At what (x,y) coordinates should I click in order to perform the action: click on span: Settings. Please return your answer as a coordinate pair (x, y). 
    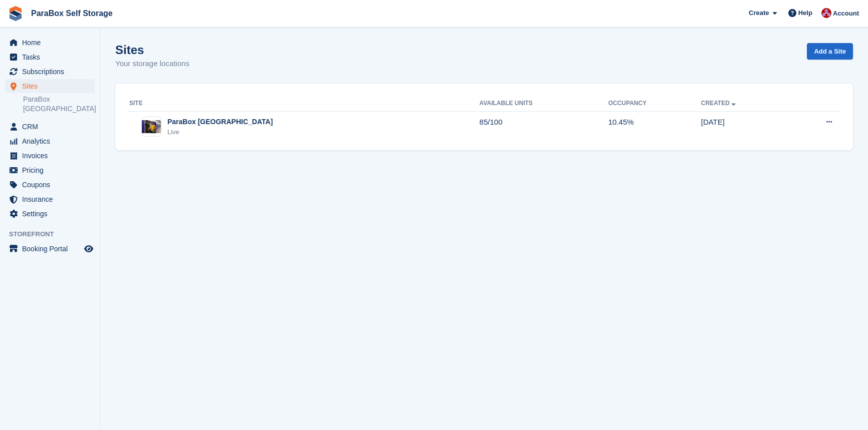
    Looking at the image, I should click on (52, 214).